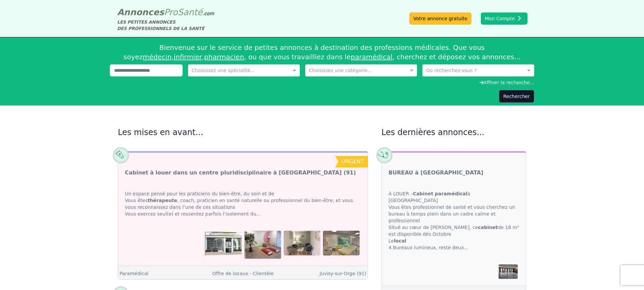 The height and width of the screenshot is (290, 644). What do you see at coordinates (353, 161) in the screenshot?
I see `span: urgent` at bounding box center [353, 161].